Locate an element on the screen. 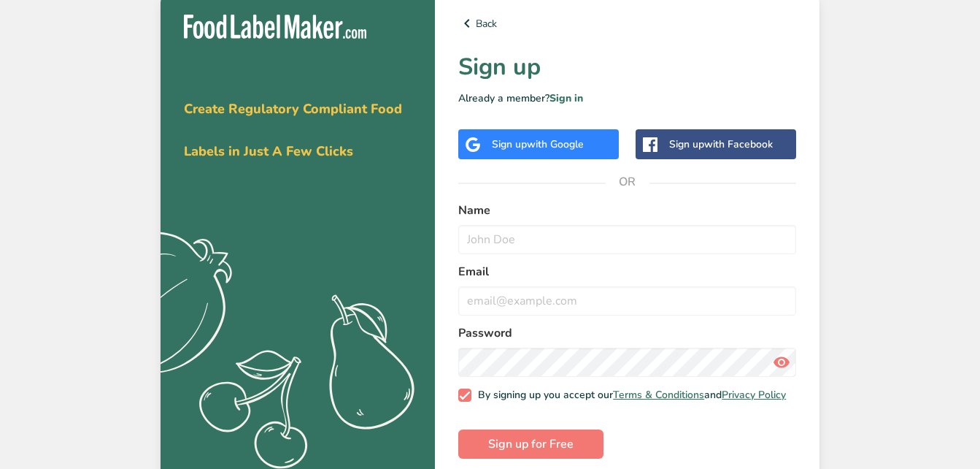 Image resolution: width=980 pixels, height=469 pixels. span: with Facebook is located at coordinates (739, 144).